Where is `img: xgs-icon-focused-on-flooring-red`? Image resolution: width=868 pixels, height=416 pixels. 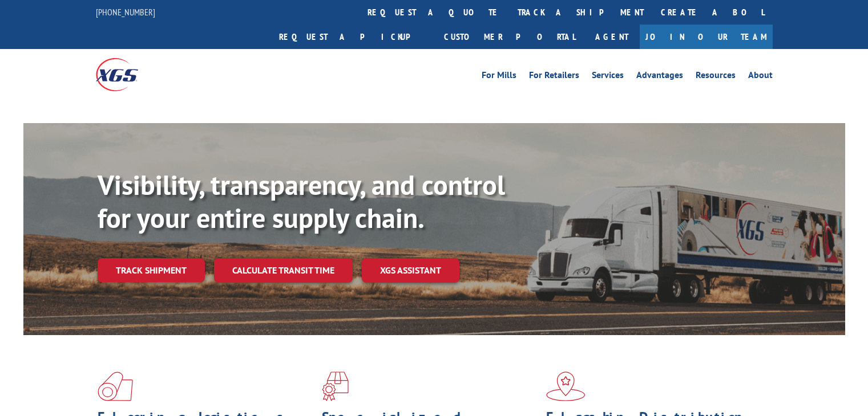
img: xgs-icon-focused-on-flooring-red is located at coordinates (335, 387).